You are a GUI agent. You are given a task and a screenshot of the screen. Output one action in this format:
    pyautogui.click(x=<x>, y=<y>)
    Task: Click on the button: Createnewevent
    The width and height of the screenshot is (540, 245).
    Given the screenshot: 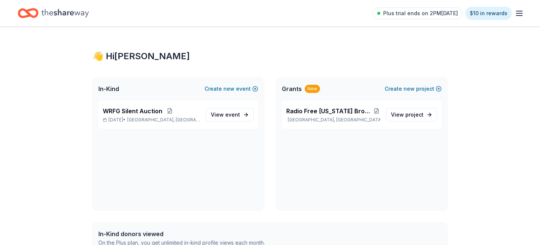 What is the action you would take?
    pyautogui.click(x=231, y=89)
    